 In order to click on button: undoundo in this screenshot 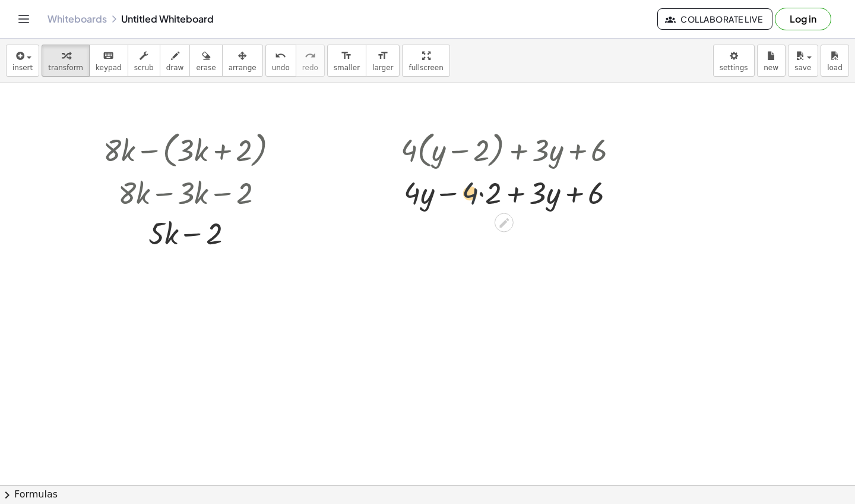, I will do `click(281, 61)`.